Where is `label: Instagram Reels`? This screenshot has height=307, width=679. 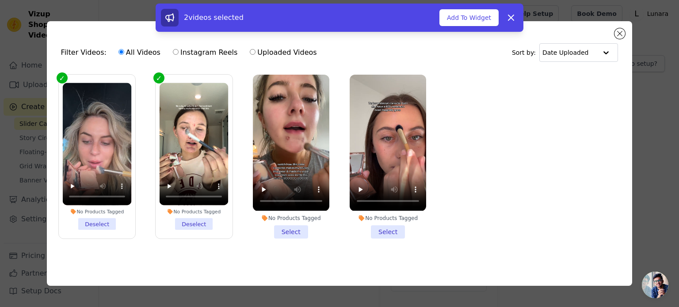 label: Instagram Reels is located at coordinates (205, 53).